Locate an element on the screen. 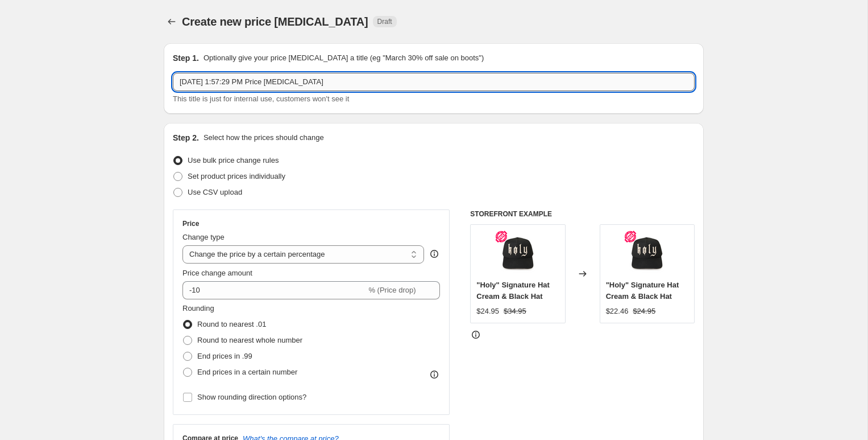 Image resolution: width=868 pixels, height=440 pixels. span: Draft is located at coordinates (384, 21).